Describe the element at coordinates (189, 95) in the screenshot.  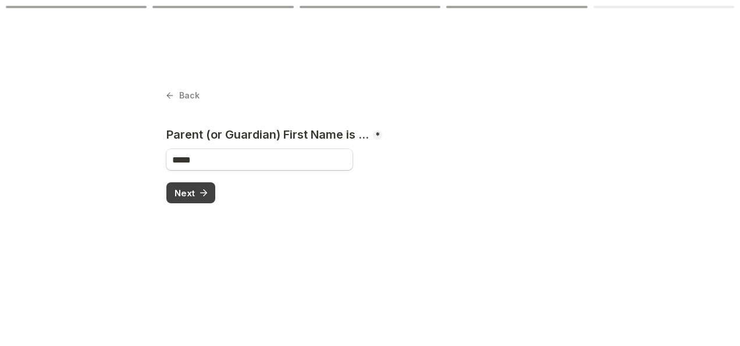
I see `span: Back` at that location.